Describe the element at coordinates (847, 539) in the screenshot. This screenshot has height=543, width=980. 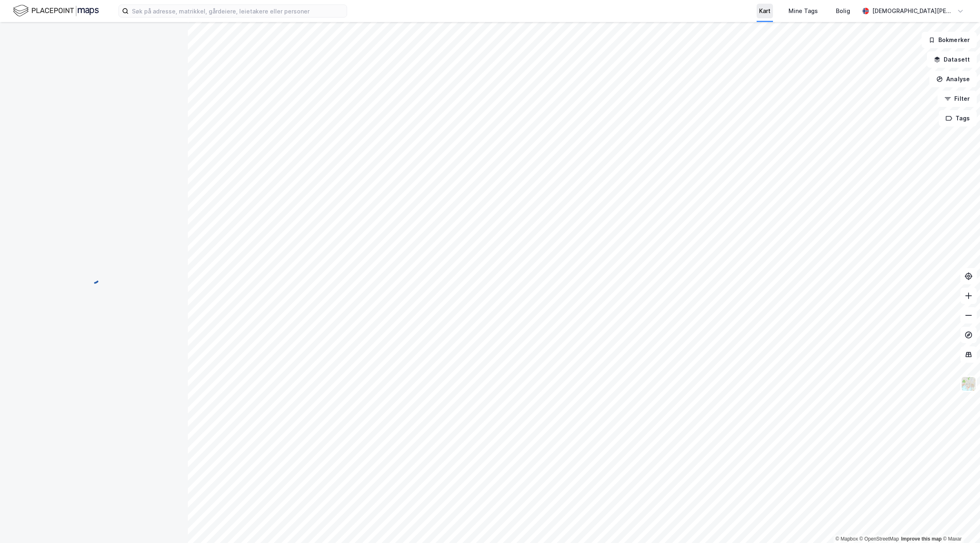
I see `a: Mapbox` at that location.